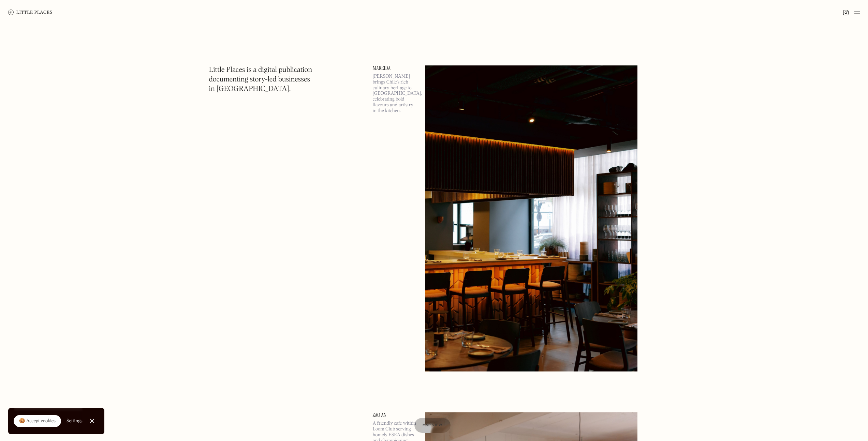  Describe the element at coordinates (74, 420) in the screenshot. I see `div: Settings` at that location.